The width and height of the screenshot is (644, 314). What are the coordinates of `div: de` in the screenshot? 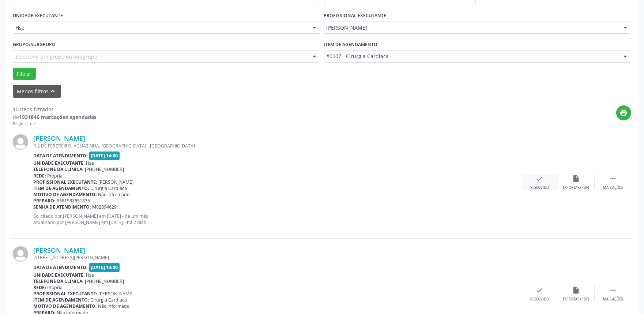 It's located at (54, 117).